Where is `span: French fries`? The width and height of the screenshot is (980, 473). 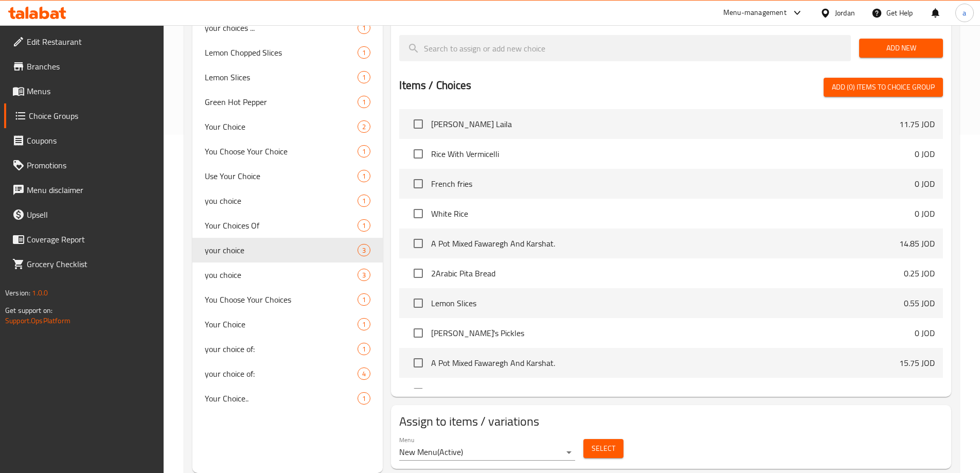
span: French fries is located at coordinates (673, 184).